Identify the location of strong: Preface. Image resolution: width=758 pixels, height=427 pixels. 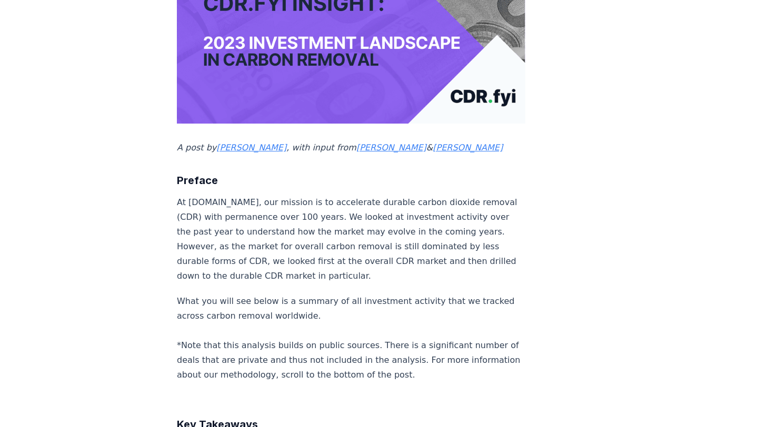
(197, 181).